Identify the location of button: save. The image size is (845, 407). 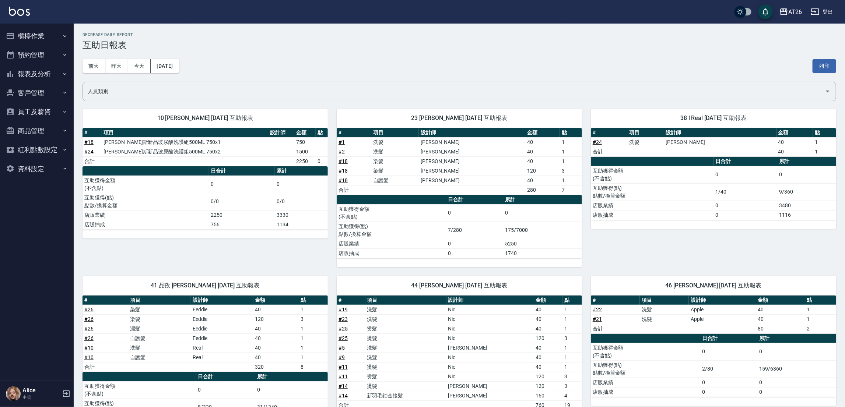
(765, 12).